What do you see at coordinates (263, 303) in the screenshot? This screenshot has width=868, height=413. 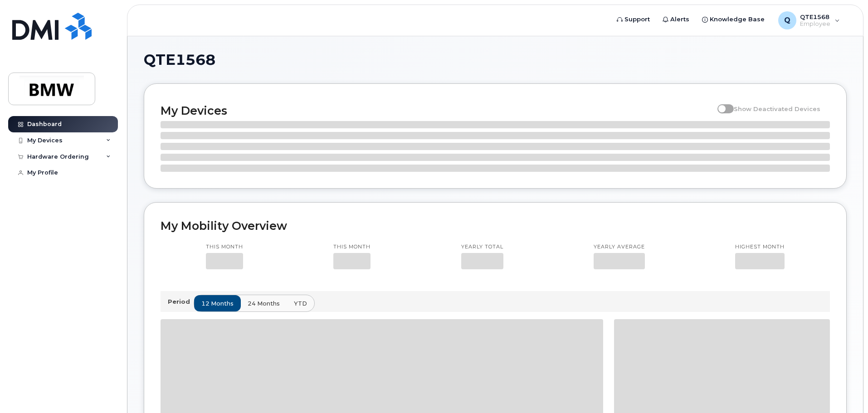 I see `span: 24 months` at bounding box center [263, 303].